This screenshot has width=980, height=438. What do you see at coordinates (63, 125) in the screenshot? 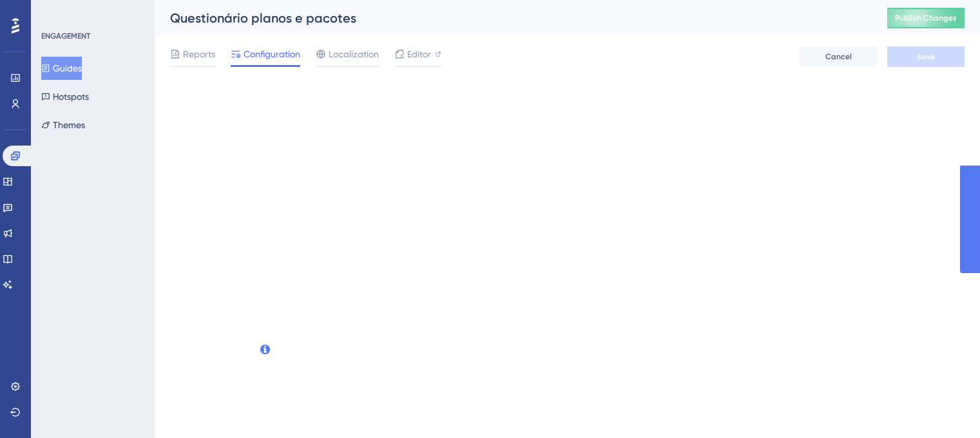
I see `button: Themes` at bounding box center [63, 125].